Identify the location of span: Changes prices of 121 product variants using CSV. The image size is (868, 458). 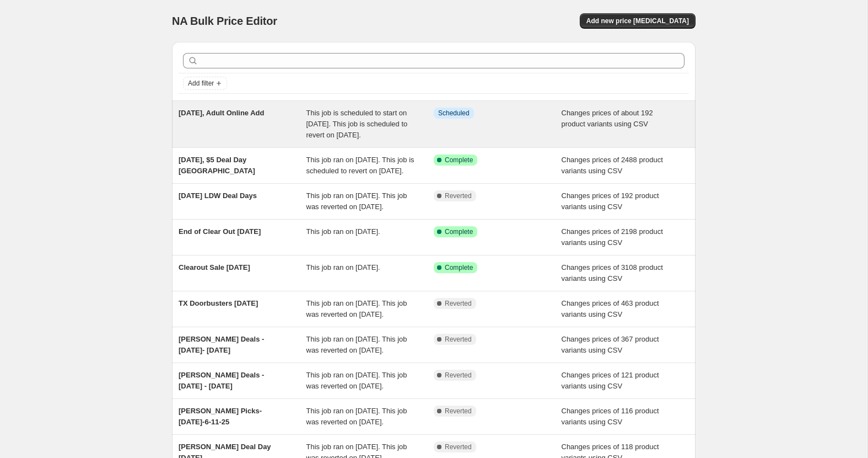
(610, 380).